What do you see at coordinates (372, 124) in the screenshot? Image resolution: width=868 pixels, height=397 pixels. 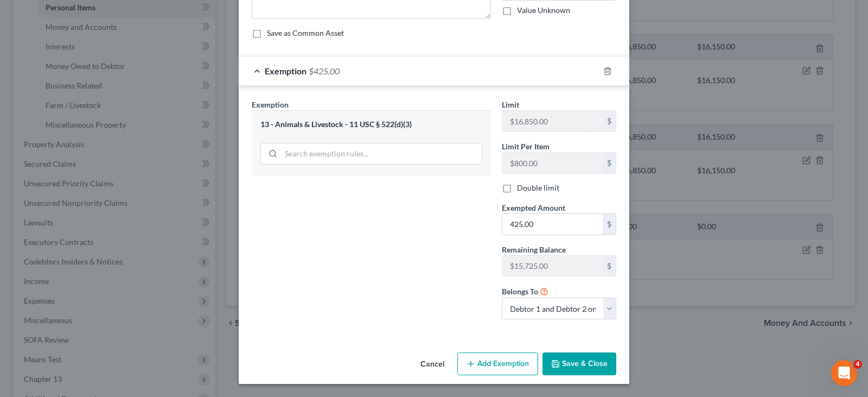 I see `div: 13 - Animals & Livestock - 11 USC § 522(d)(3)` at bounding box center [372, 124].